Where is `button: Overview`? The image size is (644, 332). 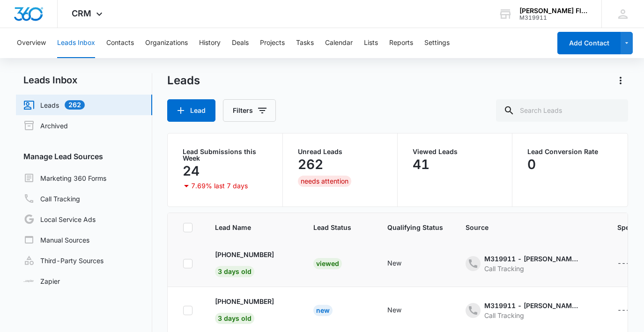 button: Overview is located at coordinates (31, 43).